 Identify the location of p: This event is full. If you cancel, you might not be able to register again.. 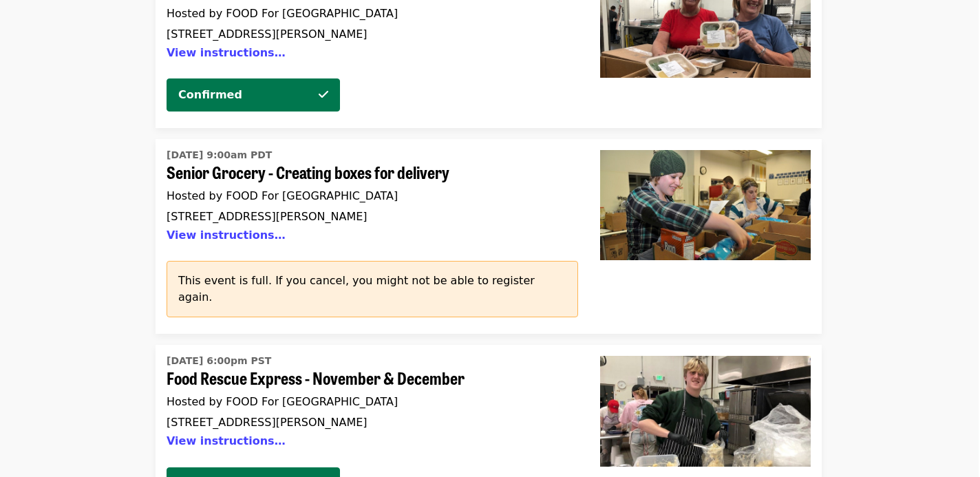
(373, 289).